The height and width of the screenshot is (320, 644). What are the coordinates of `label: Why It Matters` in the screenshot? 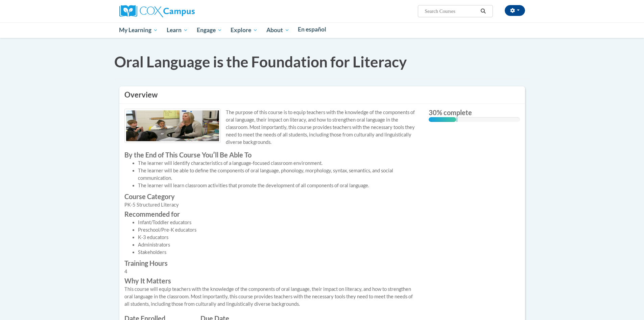 It's located at (272, 280).